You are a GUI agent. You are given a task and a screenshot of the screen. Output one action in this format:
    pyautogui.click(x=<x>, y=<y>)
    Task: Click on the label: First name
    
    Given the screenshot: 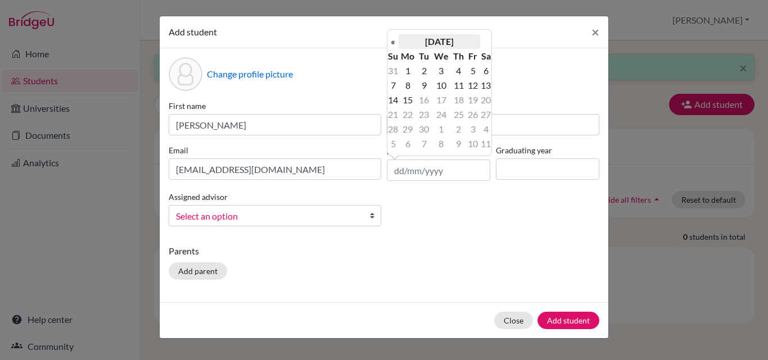 What is the action you would take?
    pyautogui.click(x=275, y=106)
    